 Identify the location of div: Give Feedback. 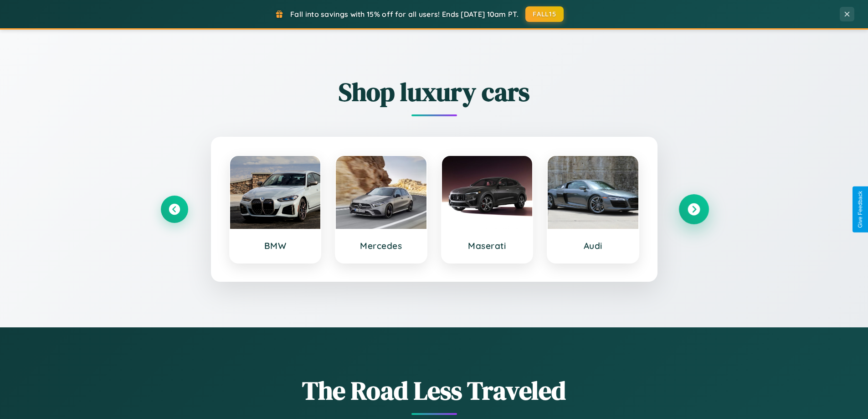
(860, 210).